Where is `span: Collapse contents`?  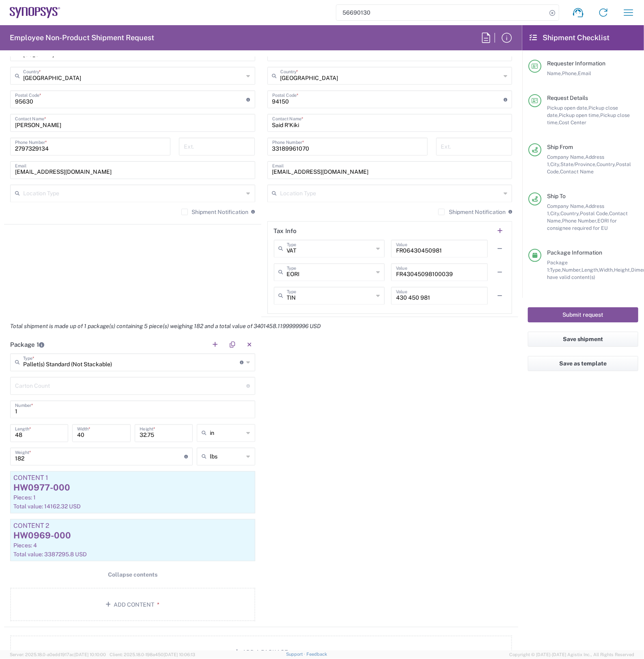 span: Collapse contents is located at coordinates (133, 574).